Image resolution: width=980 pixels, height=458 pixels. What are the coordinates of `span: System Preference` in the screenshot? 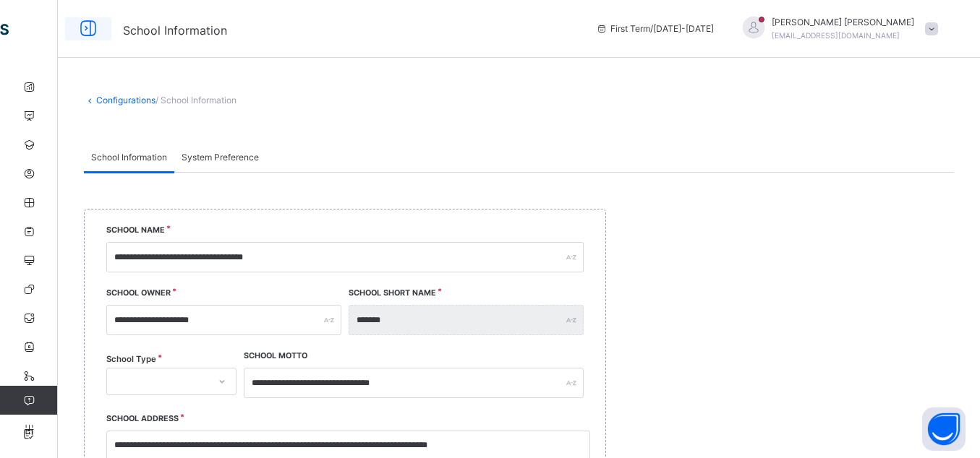 It's located at (220, 158).